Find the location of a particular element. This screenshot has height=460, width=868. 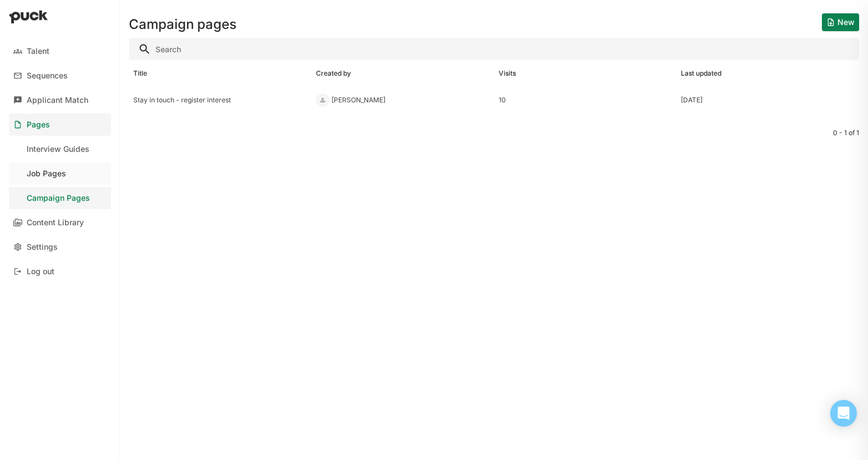

a: Applicant Match is located at coordinates (60, 100).